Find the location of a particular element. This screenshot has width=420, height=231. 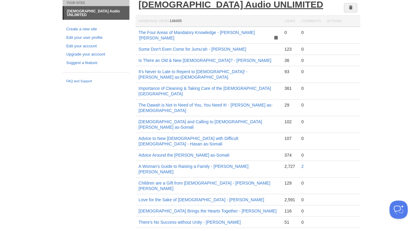

div: 102 is located at coordinates (289, 122).